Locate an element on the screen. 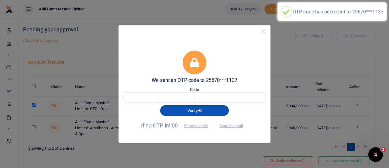 The image size is (389, 168). span: If no OTP in is located at coordinates (177, 125).